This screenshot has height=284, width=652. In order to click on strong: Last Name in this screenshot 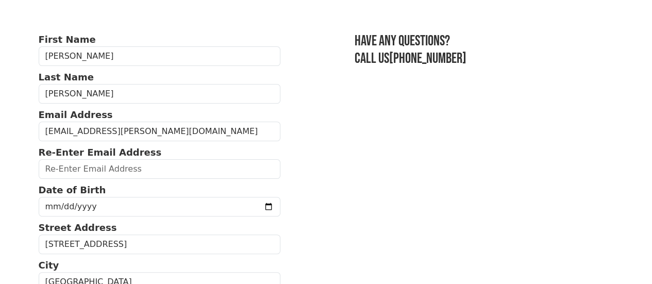, I will do `click(66, 77)`.